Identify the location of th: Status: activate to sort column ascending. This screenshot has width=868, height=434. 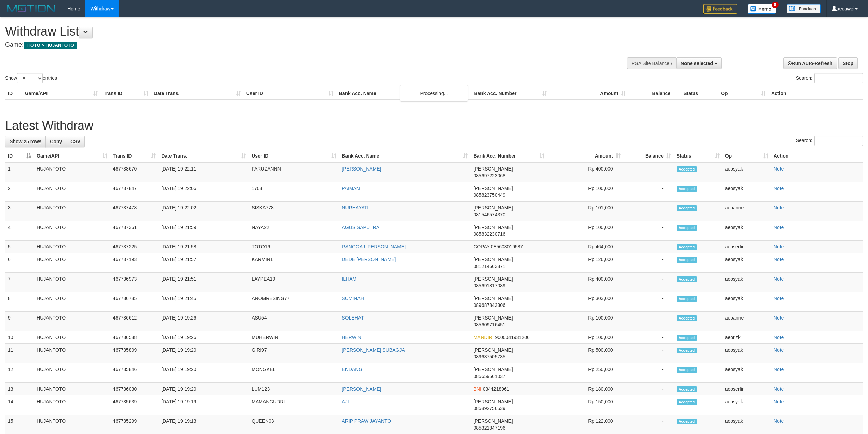
(698, 156).